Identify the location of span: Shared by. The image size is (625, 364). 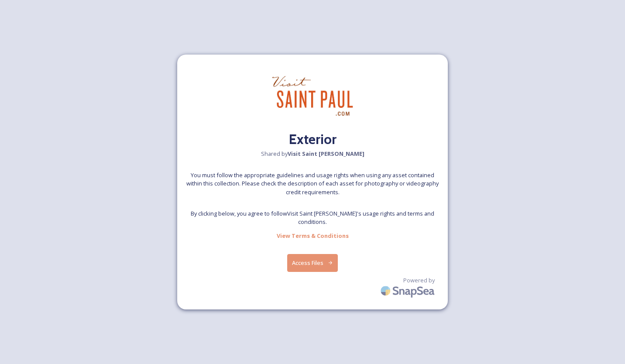
(312, 153).